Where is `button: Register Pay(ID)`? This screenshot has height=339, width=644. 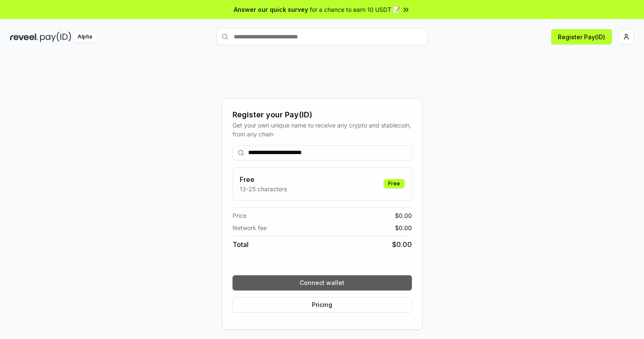 button: Register Pay(ID) is located at coordinates (581, 37).